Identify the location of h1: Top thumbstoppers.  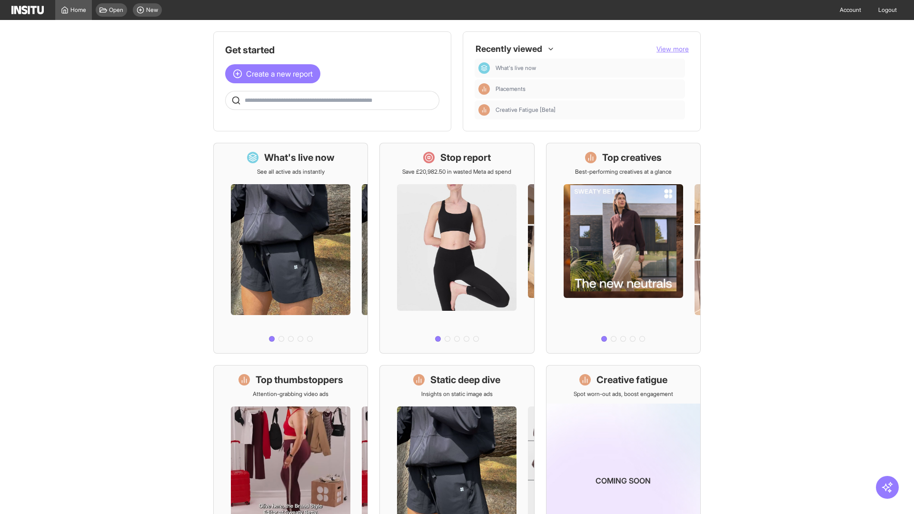
(299, 380).